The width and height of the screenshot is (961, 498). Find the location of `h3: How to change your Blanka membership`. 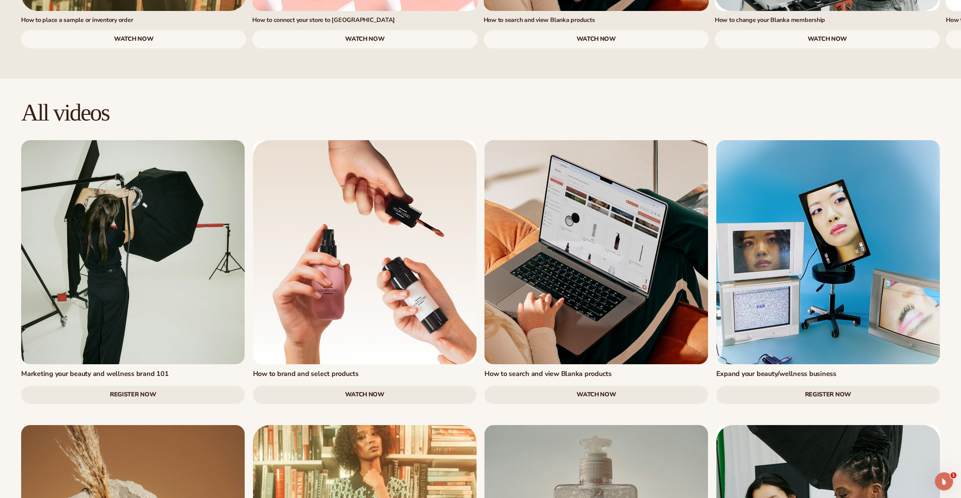

h3: How to change your Blanka membership is located at coordinates (827, 20).